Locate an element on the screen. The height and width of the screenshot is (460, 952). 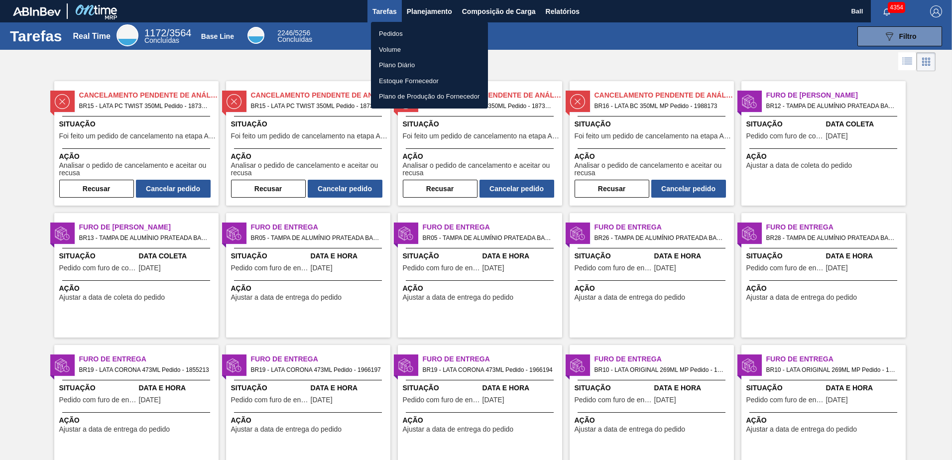
li: Plano Diário is located at coordinates (429, 65).